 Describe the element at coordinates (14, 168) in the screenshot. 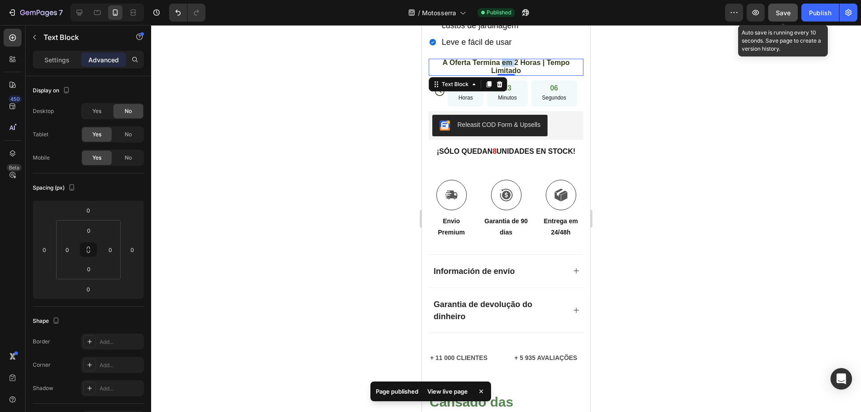

I see `div: Beta` at that location.